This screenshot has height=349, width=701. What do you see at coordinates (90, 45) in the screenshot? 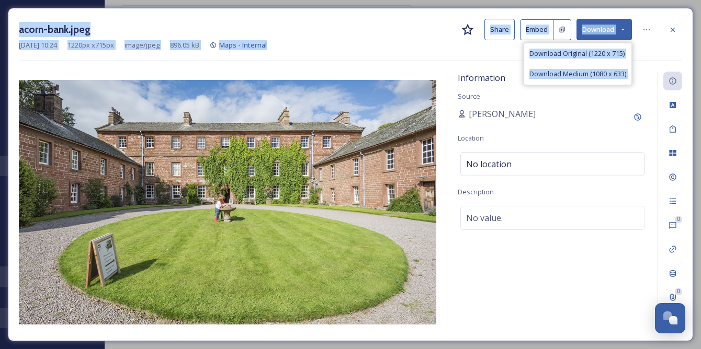
I see `span: 1220 px x 715 px` at bounding box center [90, 45].